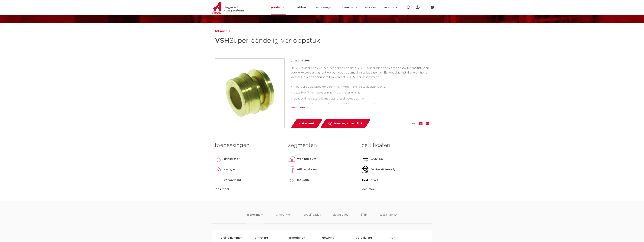 This screenshot has height=242, width=644. What do you see at coordinates (365, 159) in the screenshot?
I see `img: GASTEC` at bounding box center [365, 159].